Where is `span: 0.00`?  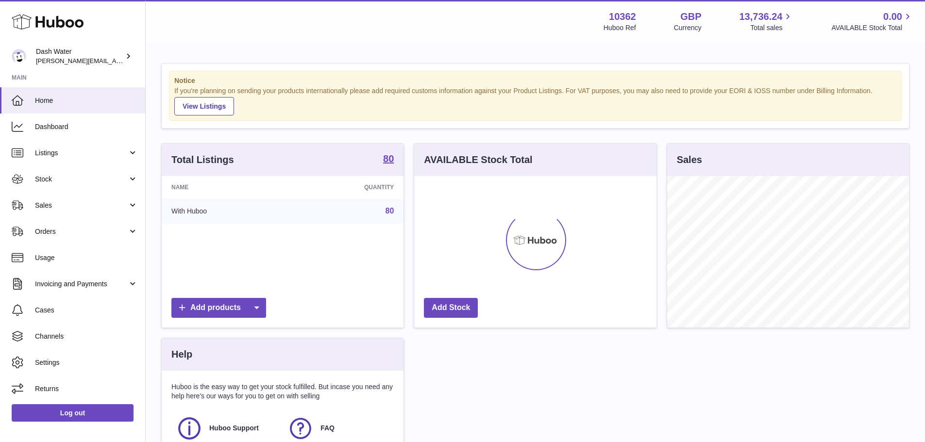
span: 0.00 is located at coordinates (892, 17).